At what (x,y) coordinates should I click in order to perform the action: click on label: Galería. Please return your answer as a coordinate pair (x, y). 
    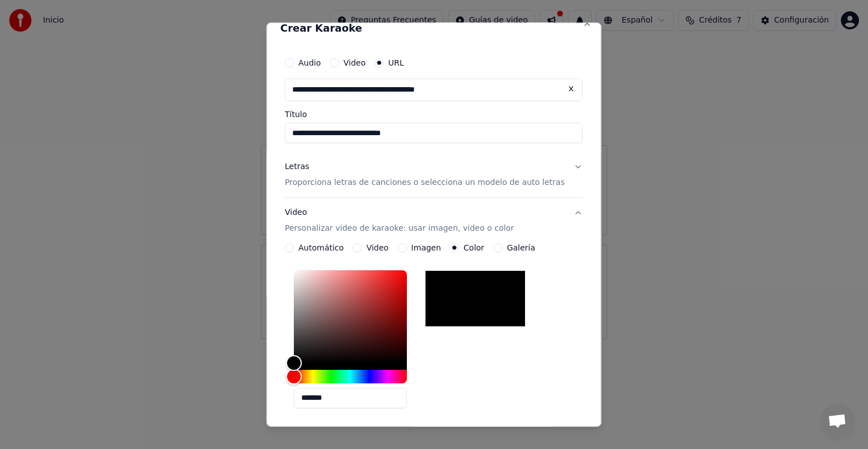
    Looking at the image, I should click on (521, 247).